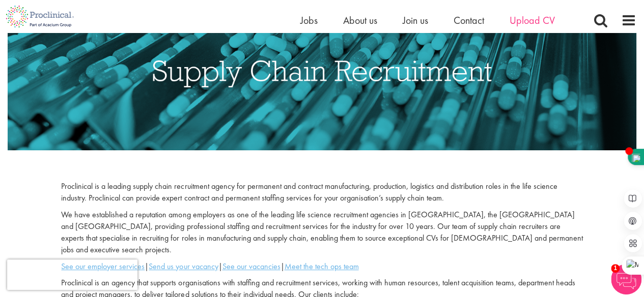 This screenshot has width=644, height=297. Describe the element at coordinates (469, 20) in the screenshot. I see `span: Contact` at that location.